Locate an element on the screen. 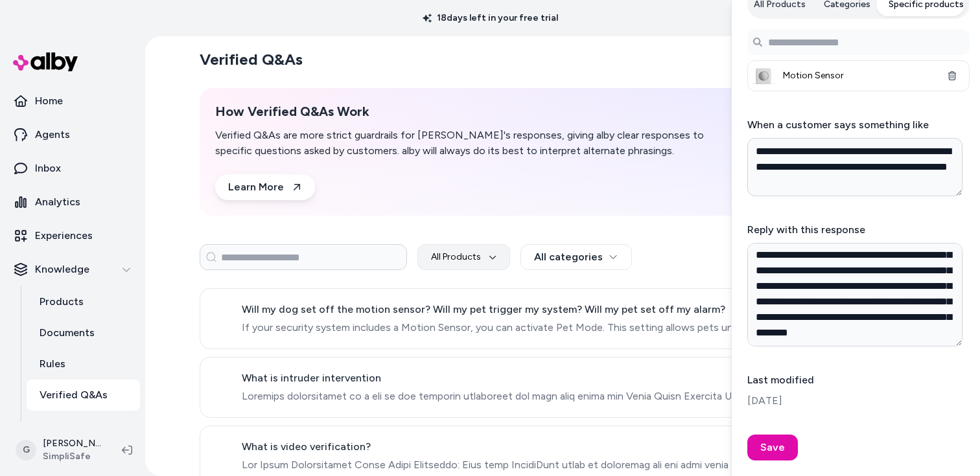  button: All categories is located at coordinates (576, 257).